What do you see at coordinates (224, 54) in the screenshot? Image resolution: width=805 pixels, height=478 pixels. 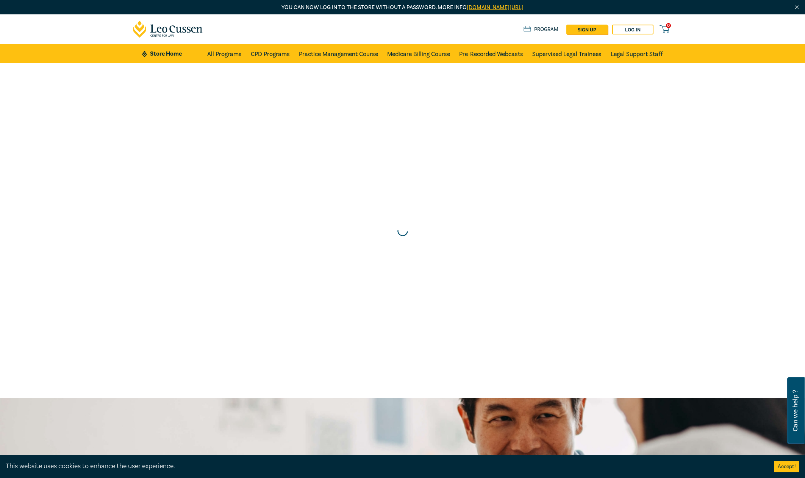 I see `a: All Programs` at bounding box center [224, 54].